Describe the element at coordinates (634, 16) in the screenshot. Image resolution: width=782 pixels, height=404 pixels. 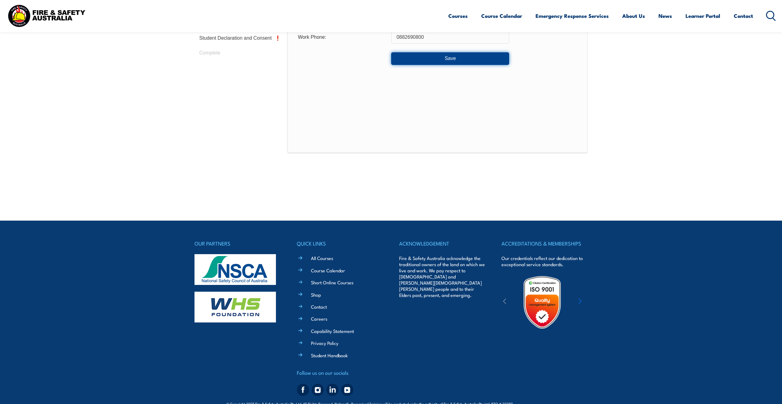
I see `a: About Us` at that location.